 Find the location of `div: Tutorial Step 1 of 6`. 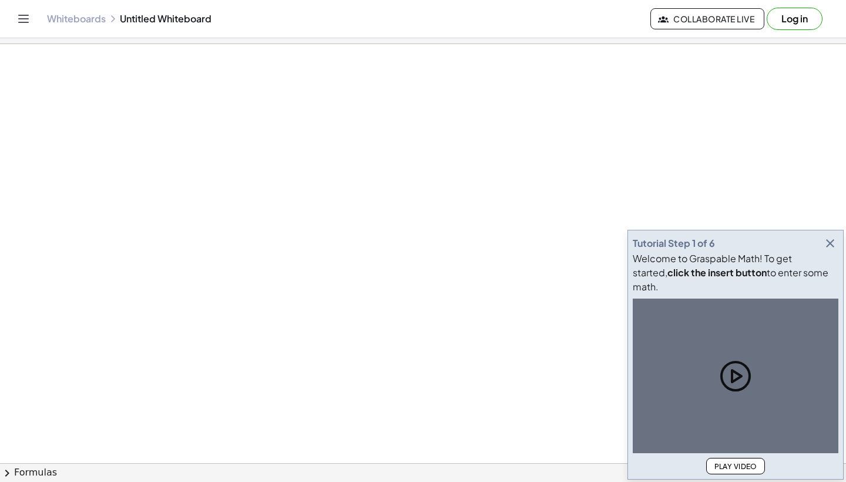

div: Tutorial Step 1 of 6 is located at coordinates (674, 243).